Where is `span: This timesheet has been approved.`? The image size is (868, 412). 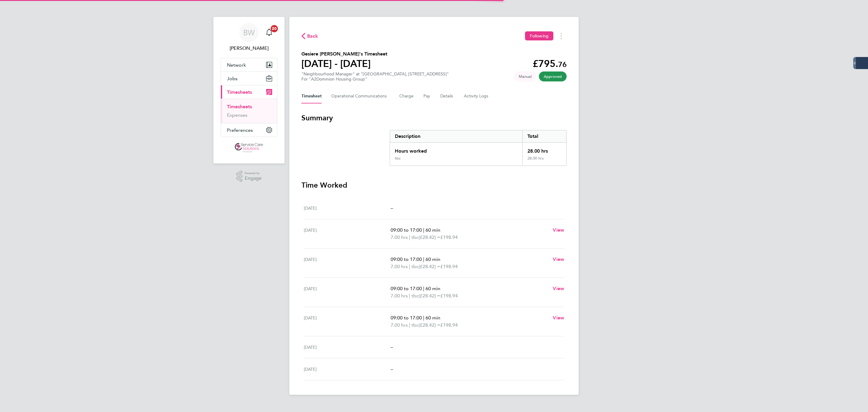
span: This timesheet has been approved. is located at coordinates (553, 77).